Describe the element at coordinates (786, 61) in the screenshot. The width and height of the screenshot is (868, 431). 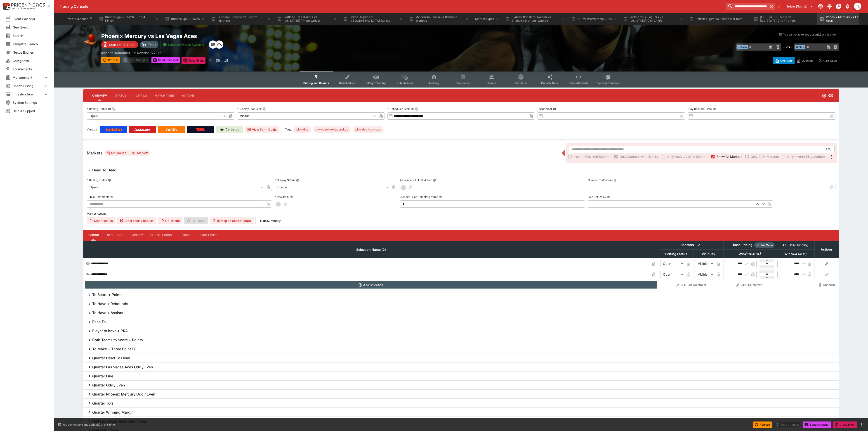
I see `p: Overtype` at that location.